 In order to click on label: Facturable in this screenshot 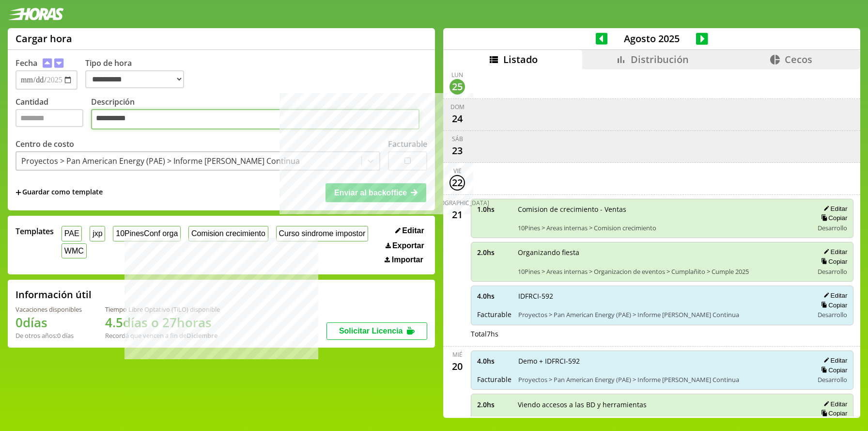, I will do `click(407, 144)`.